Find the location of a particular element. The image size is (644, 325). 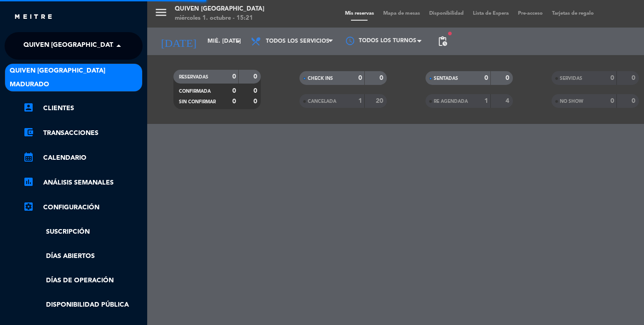

i: calendar_month is located at coordinates (28, 157).